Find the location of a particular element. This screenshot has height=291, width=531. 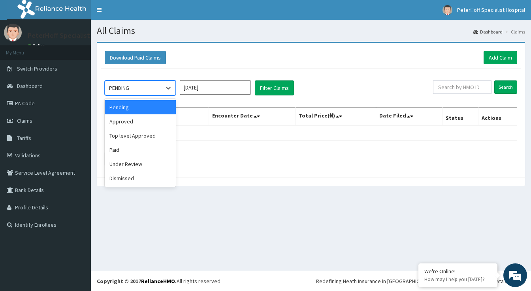

th: Total Price(₦) is located at coordinates (335, 117).